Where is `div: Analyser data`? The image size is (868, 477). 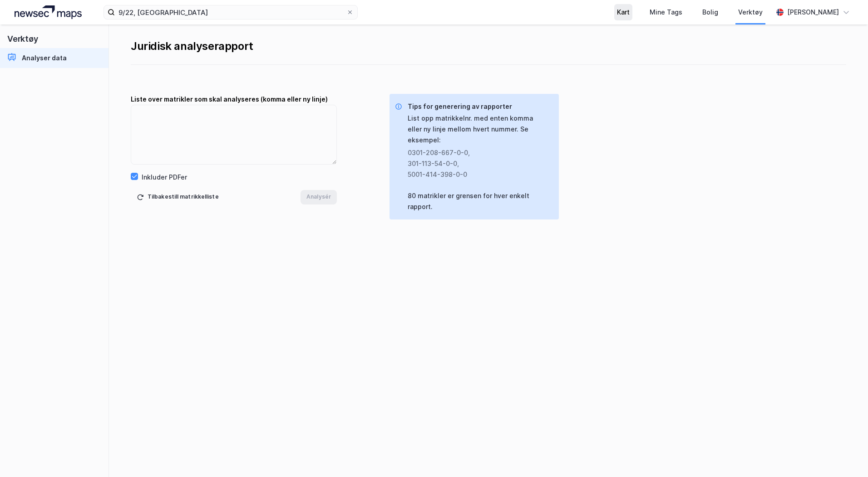 div: Analyser data is located at coordinates (44, 58).